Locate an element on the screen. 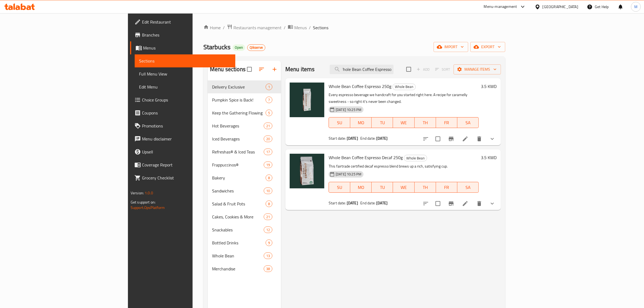 Image resolution: width=644 pixels, height=308 pixels. svg: Show Choices is located at coordinates (492, 139).